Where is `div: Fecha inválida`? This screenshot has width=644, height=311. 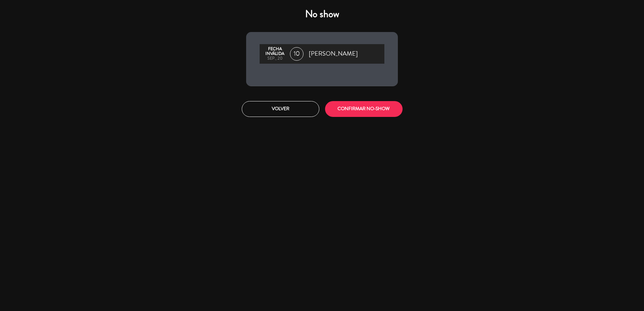 div: Fecha inválida is located at coordinates (274, 52).